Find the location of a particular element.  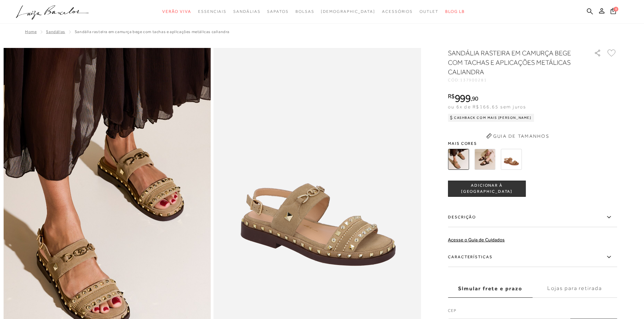

span: 137900281 is located at coordinates (473, 80).